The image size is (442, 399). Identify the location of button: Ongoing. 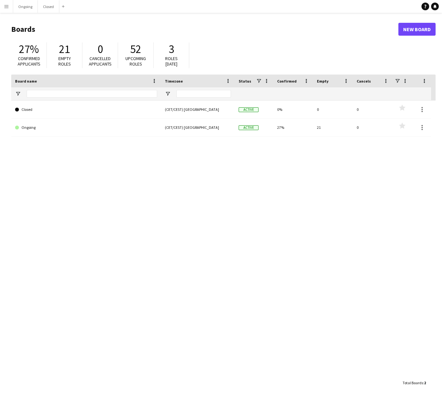
(25, 6).